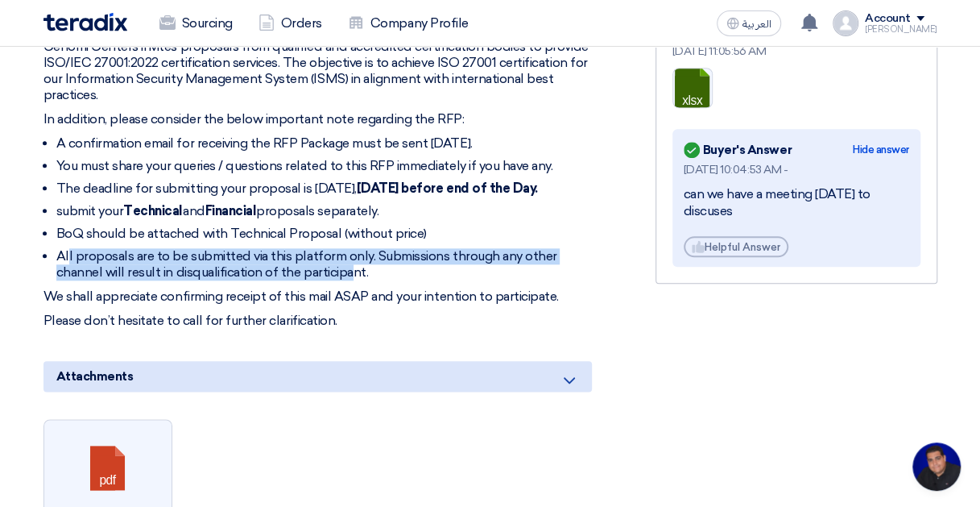 The width and height of the screenshot is (980, 507). Describe the element at coordinates (880, 149) in the screenshot. I see `div: Hide answer` at that location.